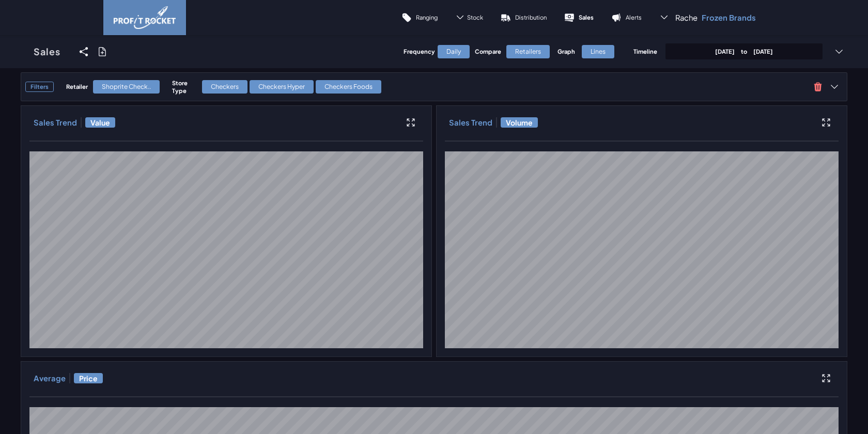 The height and width of the screenshot is (434, 868). What do you see at coordinates (145, 17) in the screenshot?
I see `img: image` at bounding box center [145, 17].